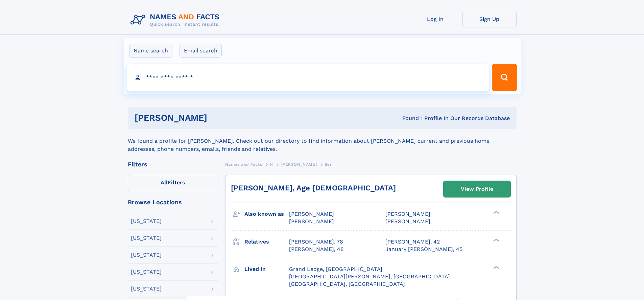 This screenshot has width=644, height=300. I want to click on a: H, so click(271, 164).